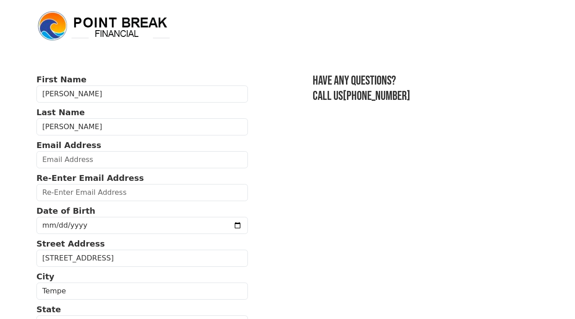  Describe the element at coordinates (61, 79) in the screenshot. I see `strong: First Name` at that location.